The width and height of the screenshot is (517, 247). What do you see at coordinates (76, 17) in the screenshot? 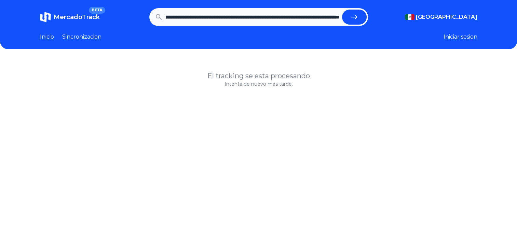
I see `span: MercadoTrack` at bounding box center [76, 17].